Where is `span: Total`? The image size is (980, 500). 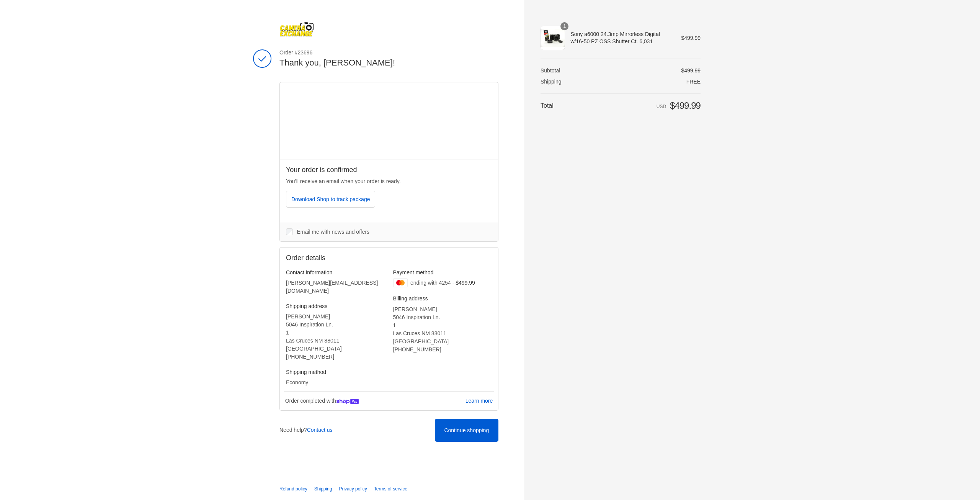 span: Total is located at coordinates (547, 105).